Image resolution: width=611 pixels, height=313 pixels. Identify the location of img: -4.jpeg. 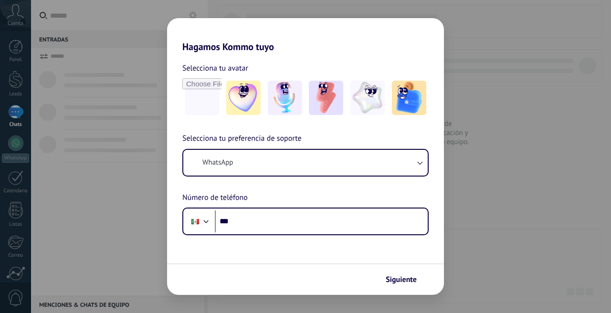
(368, 98).